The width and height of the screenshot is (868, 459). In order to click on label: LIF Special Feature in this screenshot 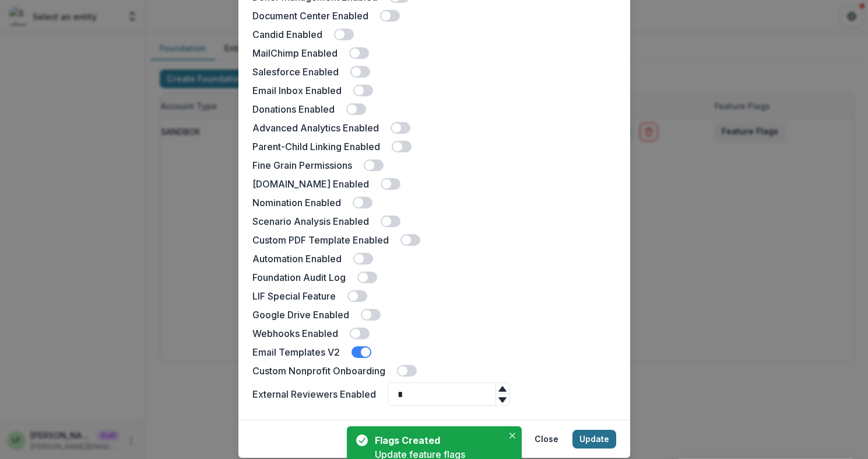, I will do `click(294, 296)`.